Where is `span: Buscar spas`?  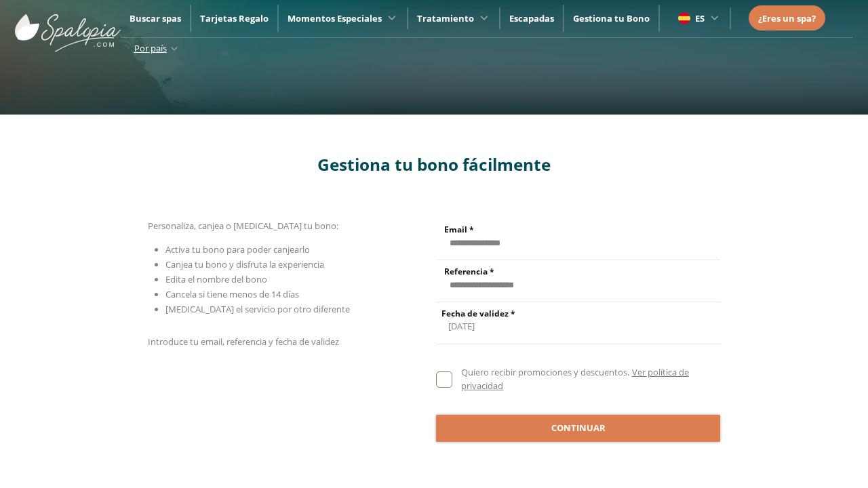
span: Buscar spas is located at coordinates (155, 19).